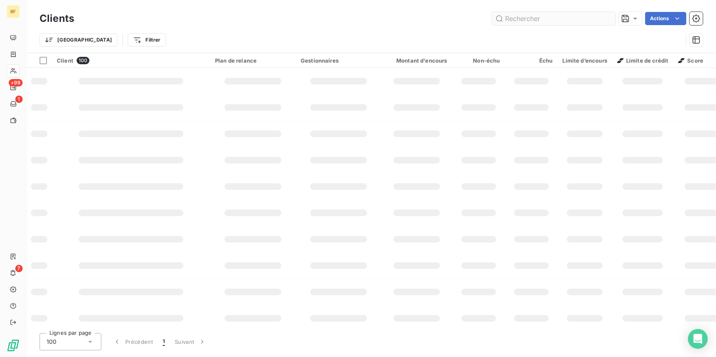 This screenshot has width=716, height=357. What do you see at coordinates (19, 268) in the screenshot?
I see `span: 7` at bounding box center [19, 268].